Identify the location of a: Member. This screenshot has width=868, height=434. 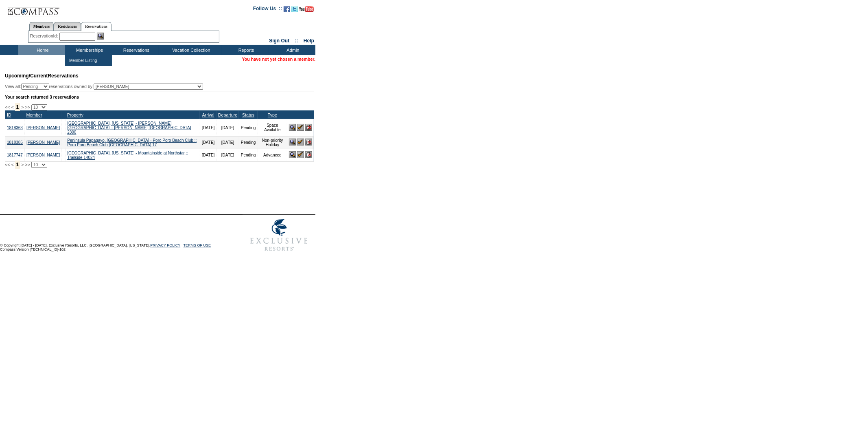
(33, 115).